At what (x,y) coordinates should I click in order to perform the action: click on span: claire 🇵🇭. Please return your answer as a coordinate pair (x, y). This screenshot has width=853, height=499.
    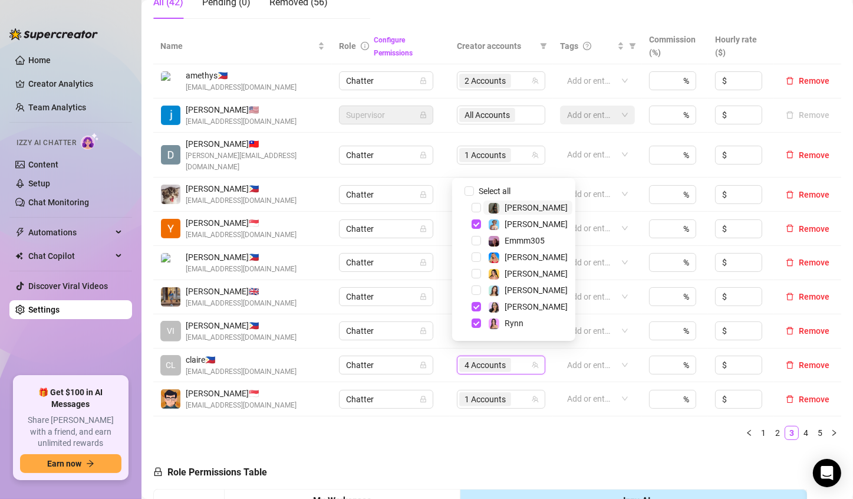
    Looking at the image, I should click on (241, 360).